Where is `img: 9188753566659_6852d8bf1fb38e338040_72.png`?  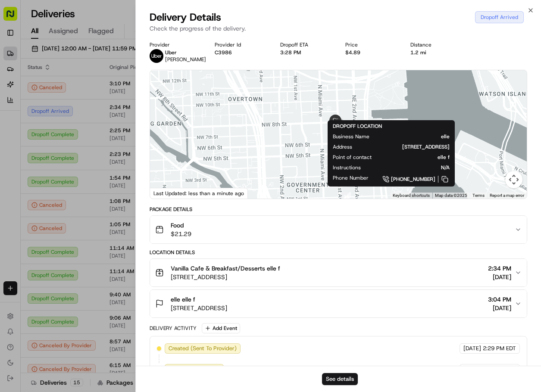 img: 9188753566659_6852d8bf1fb38e338040_72.png is located at coordinates (26, 90).